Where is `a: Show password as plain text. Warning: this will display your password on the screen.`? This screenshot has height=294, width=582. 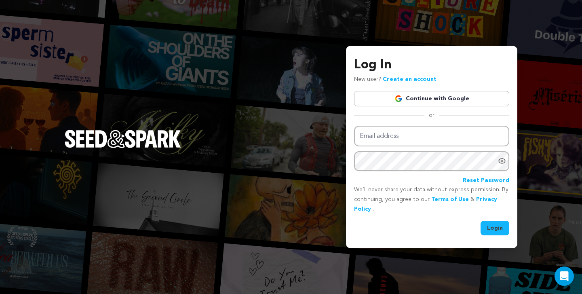 a: Show password as plain text. Warning: this will display your password on the screen. is located at coordinates (502, 161).